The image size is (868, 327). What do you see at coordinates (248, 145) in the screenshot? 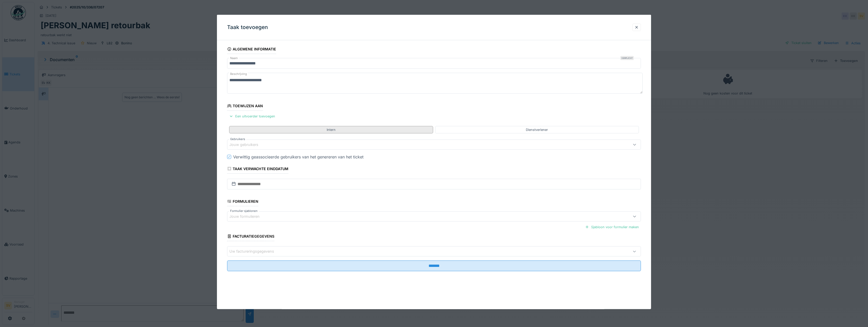
I see `div: Jouw gebruikers` at bounding box center [248, 145].